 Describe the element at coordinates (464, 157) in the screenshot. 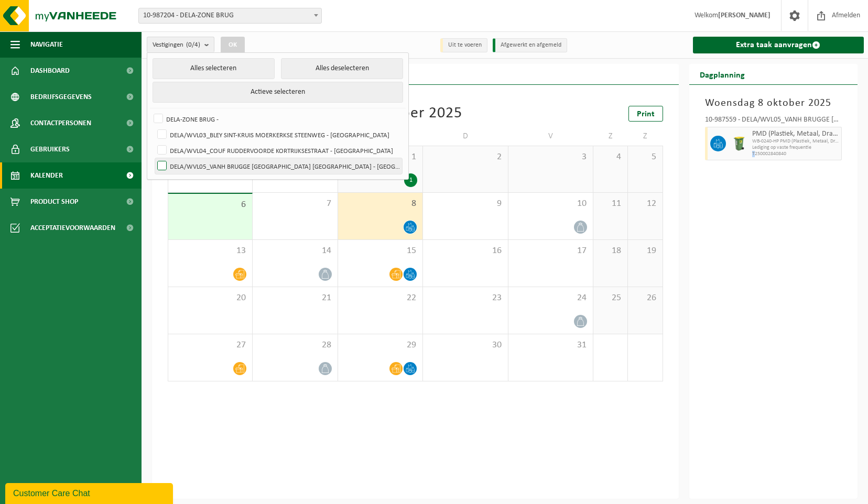

I see `span: 2` at that location.